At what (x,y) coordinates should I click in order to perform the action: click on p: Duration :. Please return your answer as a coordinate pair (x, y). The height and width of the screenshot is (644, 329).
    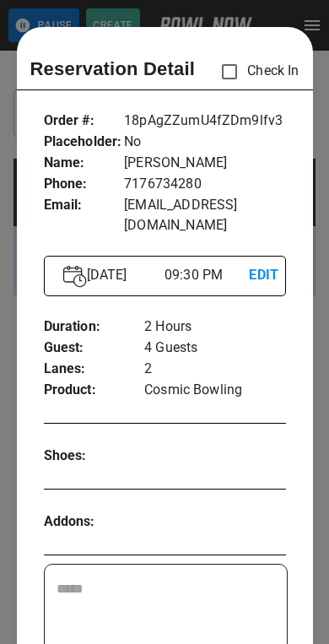
    Looking at the image, I should click on (94, 327).